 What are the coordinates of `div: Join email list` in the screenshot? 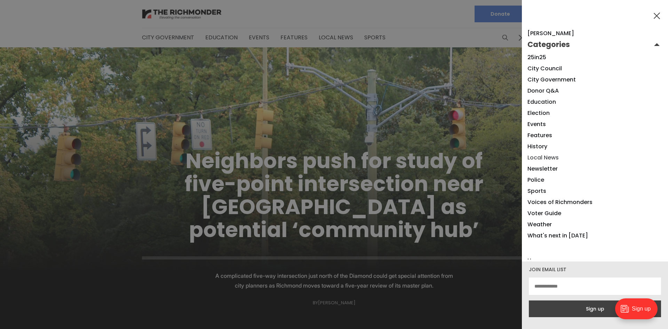 It's located at (595, 269).